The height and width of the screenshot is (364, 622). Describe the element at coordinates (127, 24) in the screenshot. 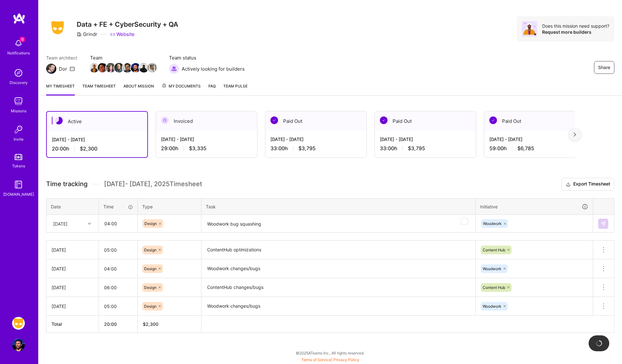

I see `h3: Data + FE + CyberSecurity + QA` at that location.